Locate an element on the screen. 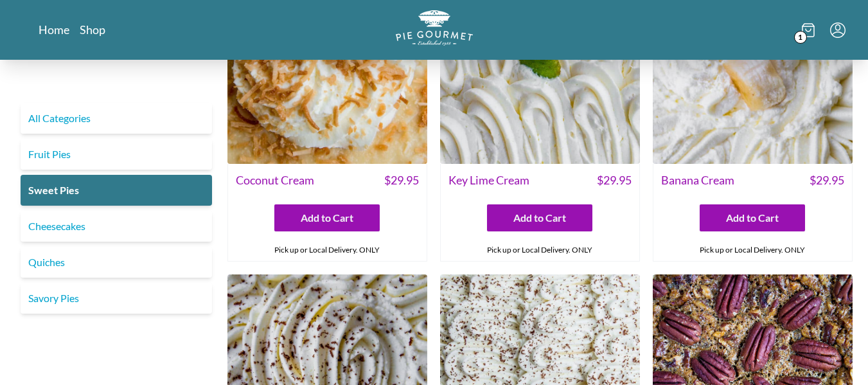  a: Fruit Pies is located at coordinates (117, 154).